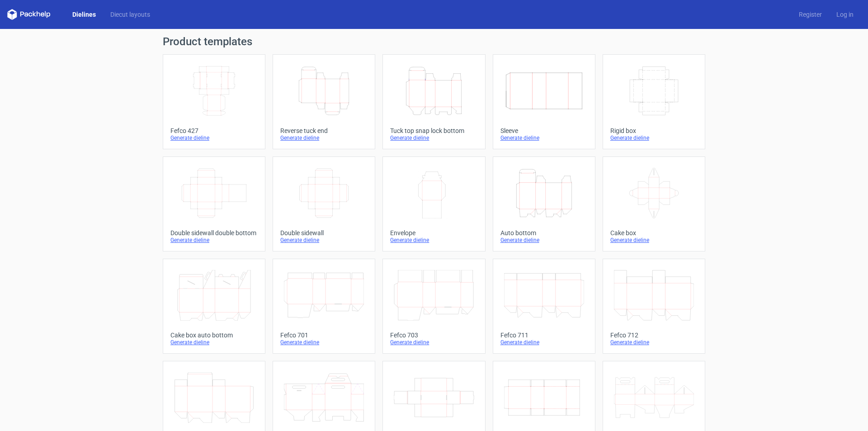 This screenshot has width=868, height=431. What do you see at coordinates (324, 307) in the screenshot?
I see `a: Fefco 701Generate dieline` at bounding box center [324, 307].